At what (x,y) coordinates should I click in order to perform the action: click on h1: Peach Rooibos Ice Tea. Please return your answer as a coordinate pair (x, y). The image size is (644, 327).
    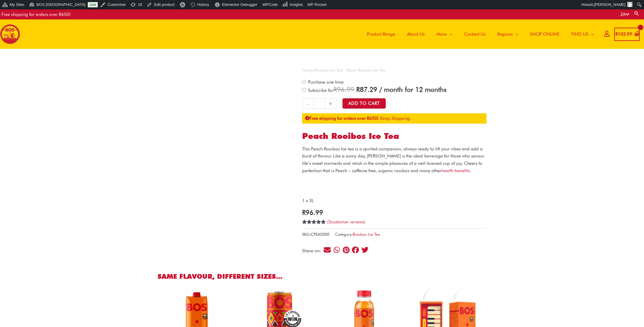
    Looking at the image, I should click on (394, 136).